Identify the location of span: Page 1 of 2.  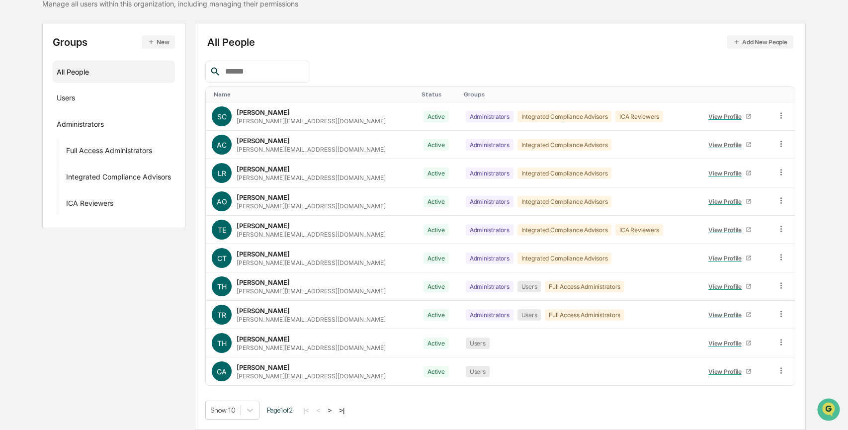
(280, 410).